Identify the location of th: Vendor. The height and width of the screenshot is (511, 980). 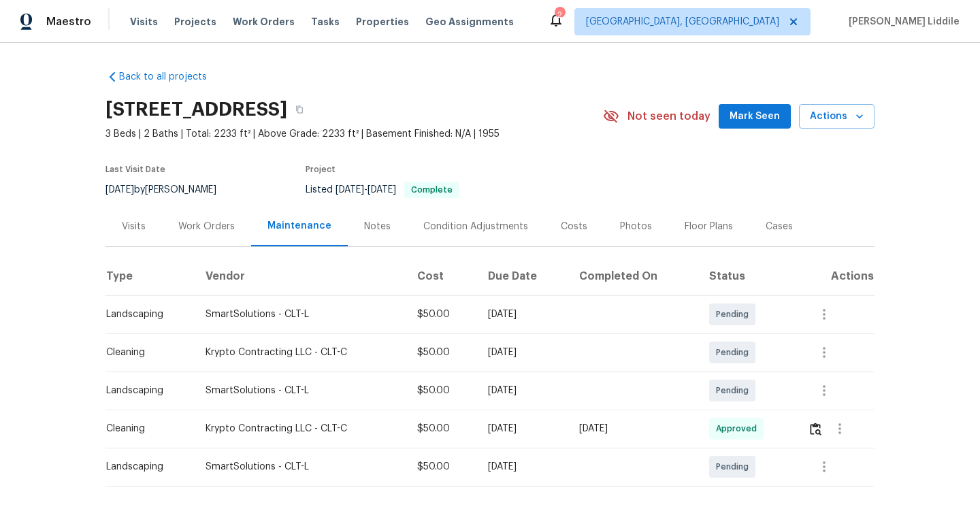
(300, 276).